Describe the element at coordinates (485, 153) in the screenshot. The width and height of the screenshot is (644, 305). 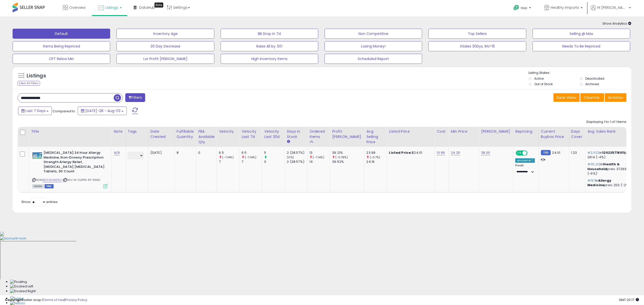
I see `a: 38.00` at that location.